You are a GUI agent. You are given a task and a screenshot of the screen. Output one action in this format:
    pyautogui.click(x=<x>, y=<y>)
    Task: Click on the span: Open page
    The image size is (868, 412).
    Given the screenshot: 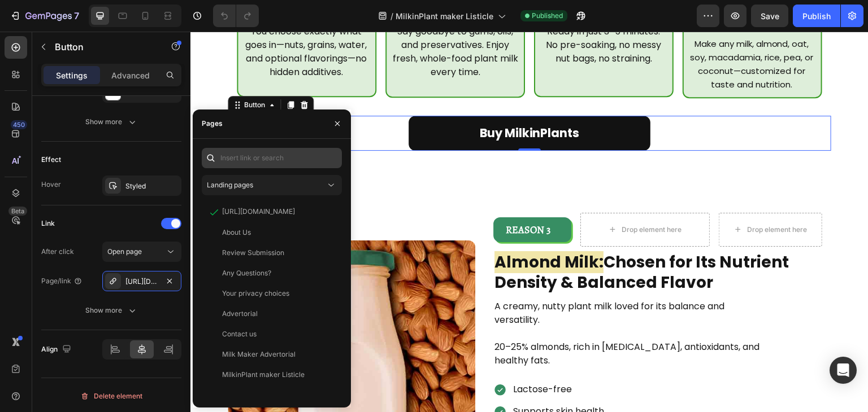 What is the action you would take?
    pyautogui.click(x=124, y=251)
    